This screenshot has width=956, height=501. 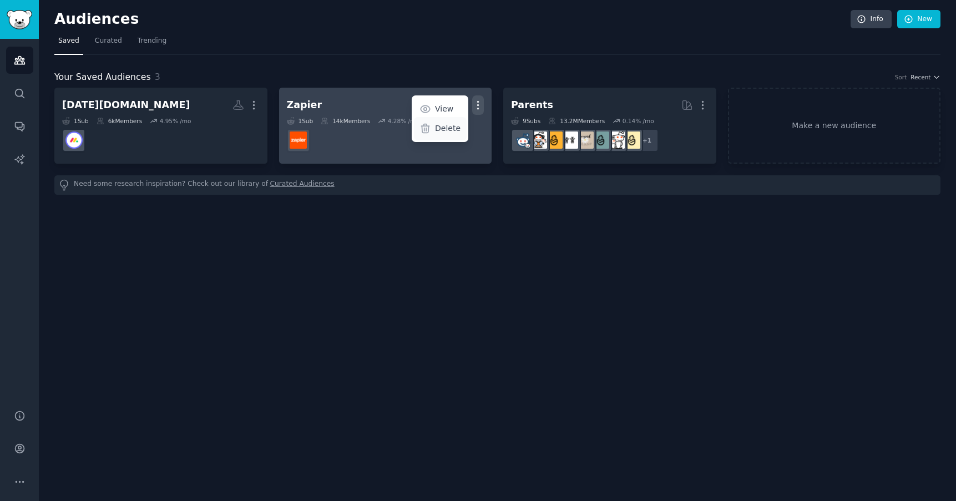 I want to click on span: Your Saved Audiences, so click(x=103, y=77).